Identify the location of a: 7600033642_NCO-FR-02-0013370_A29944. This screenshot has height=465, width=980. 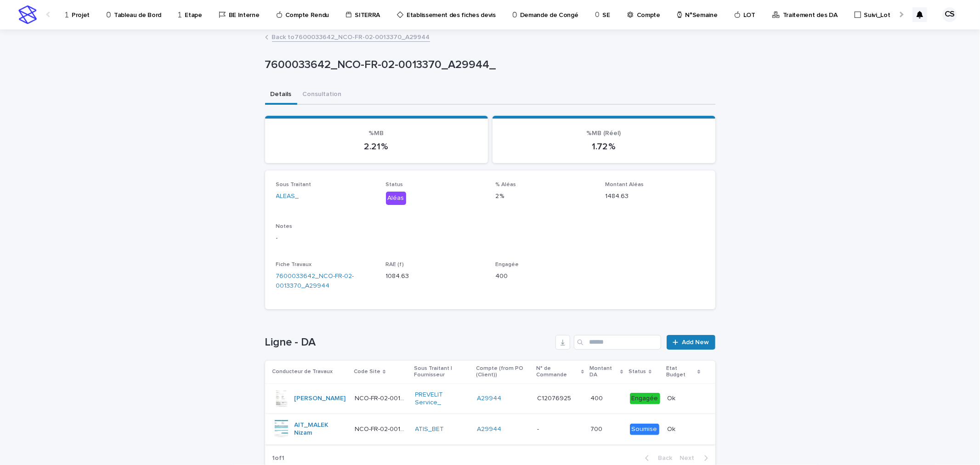
(325, 282).